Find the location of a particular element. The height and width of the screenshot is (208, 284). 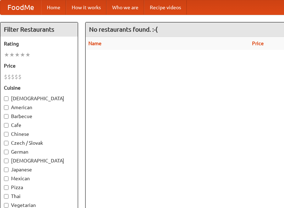

label: Japanese is located at coordinates (39, 169).